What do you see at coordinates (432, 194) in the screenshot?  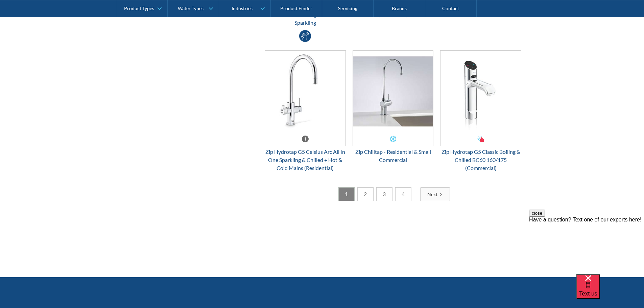 I see `div: Next` at bounding box center [432, 194].